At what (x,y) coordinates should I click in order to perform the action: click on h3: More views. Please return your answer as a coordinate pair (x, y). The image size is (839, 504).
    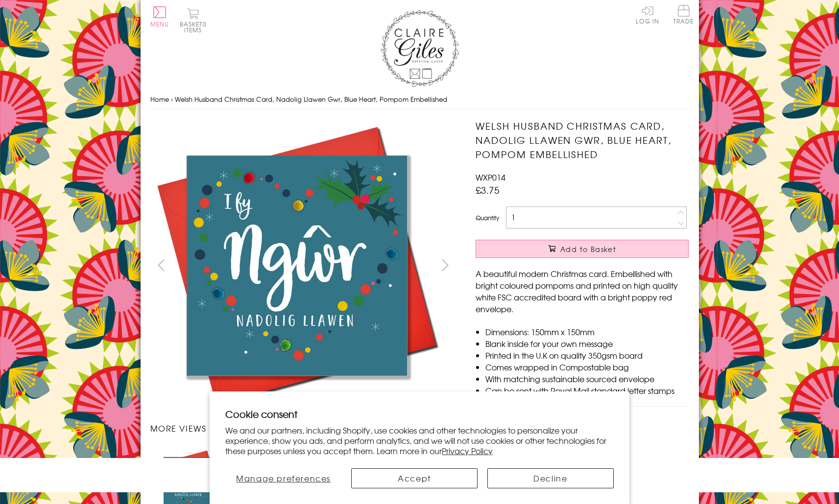
    Looking at the image, I should click on (303, 429).